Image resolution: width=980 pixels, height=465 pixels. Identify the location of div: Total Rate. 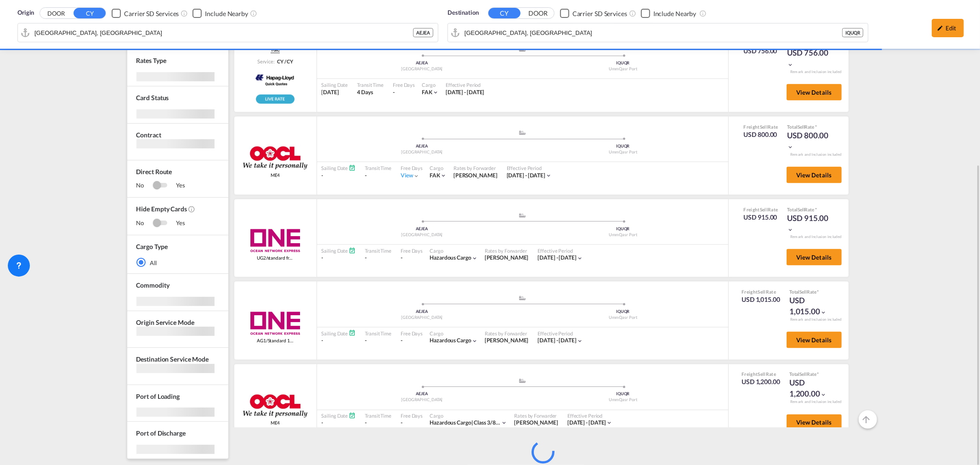
(812, 292).